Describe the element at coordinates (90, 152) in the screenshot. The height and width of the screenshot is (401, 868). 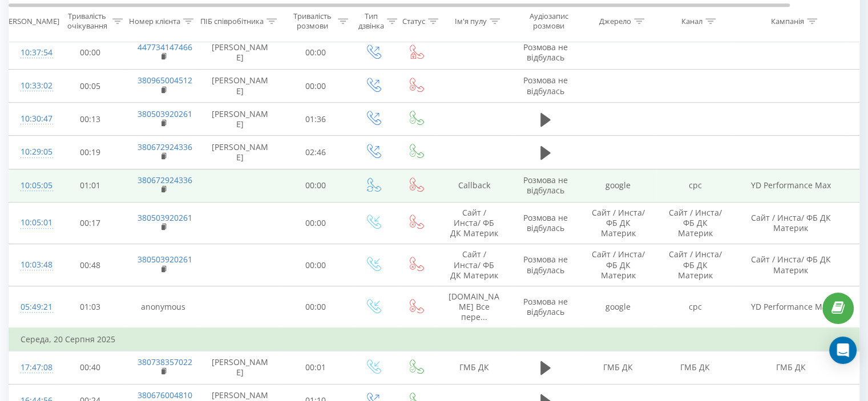
I see `td: 00:19` at that location.